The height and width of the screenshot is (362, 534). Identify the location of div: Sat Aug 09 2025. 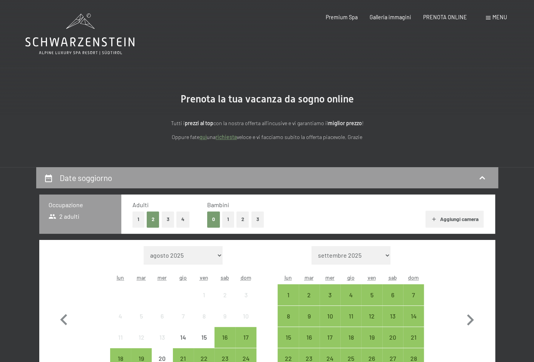
(225, 316).